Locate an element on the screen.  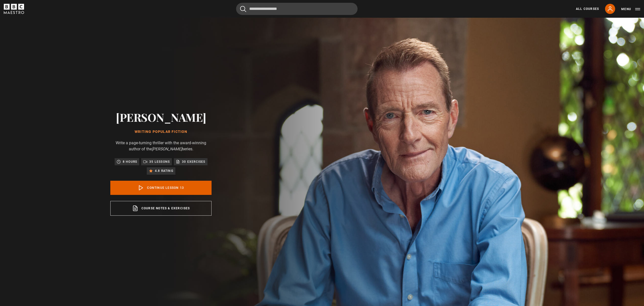
input: Search is located at coordinates (297, 9).